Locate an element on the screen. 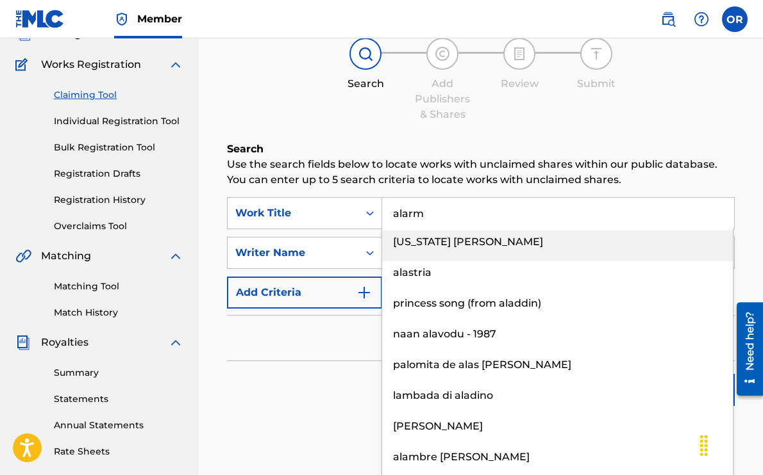  a: Claiming Tool is located at coordinates (119, 95).